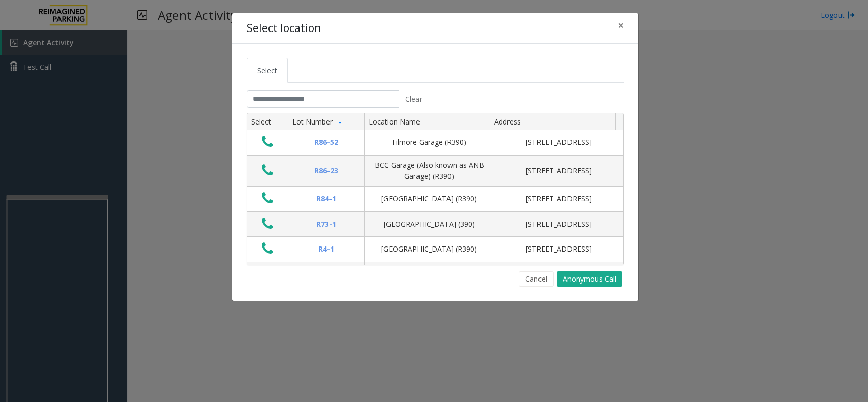 Image resolution: width=868 pixels, height=402 pixels. Describe the element at coordinates (429, 171) in the screenshot. I see `div: BCC Garage (Also known as ANB Garage) (R390)` at that location.